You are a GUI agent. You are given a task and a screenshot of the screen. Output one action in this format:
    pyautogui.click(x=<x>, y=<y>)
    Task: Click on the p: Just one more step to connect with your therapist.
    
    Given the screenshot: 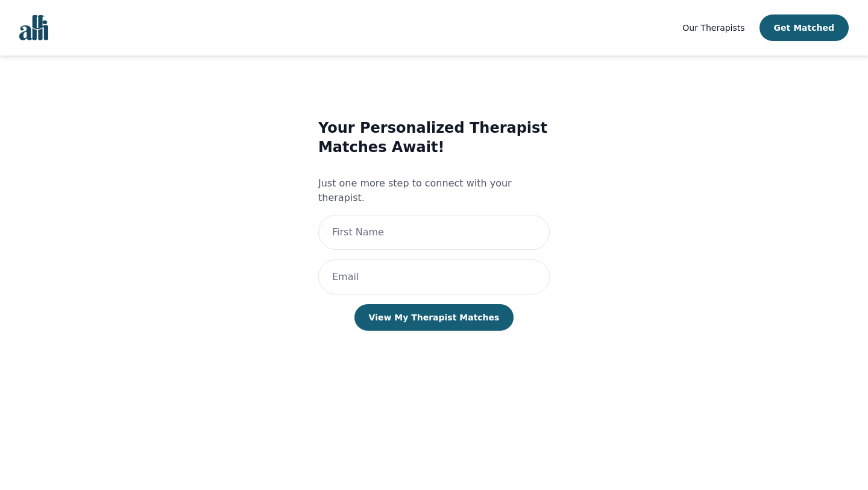 What is the action you would take?
    pyautogui.click(x=434, y=191)
    